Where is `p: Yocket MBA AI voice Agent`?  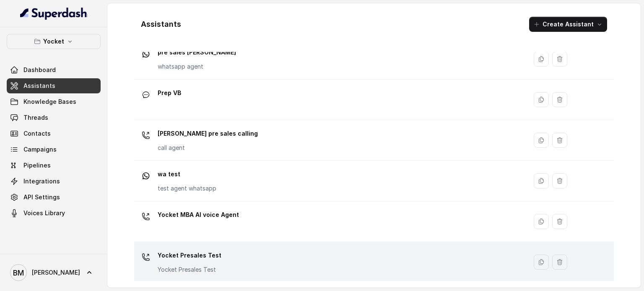
p: Yocket MBA AI voice Agent is located at coordinates (198, 215).